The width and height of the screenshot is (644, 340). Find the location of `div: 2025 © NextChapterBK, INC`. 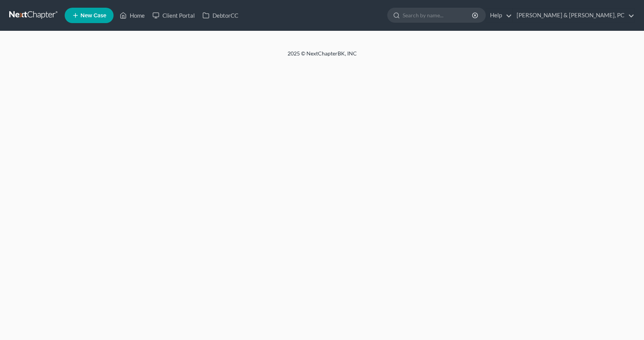

div: 2025 © NextChapterBK, INC is located at coordinates (323, 56).